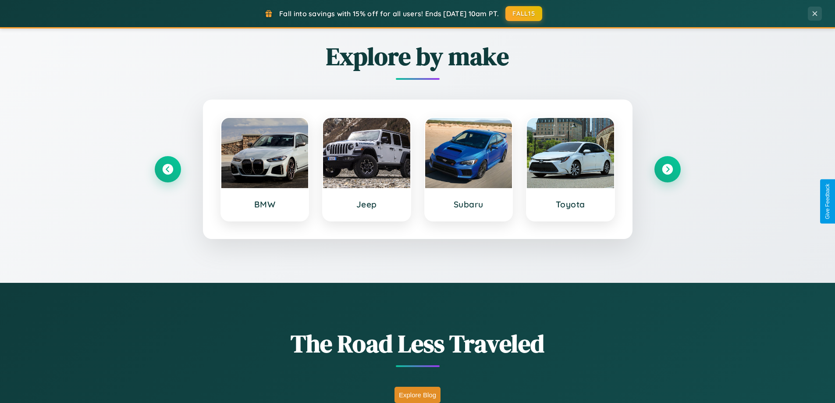 This screenshot has height=403, width=835. What do you see at coordinates (418, 343) in the screenshot?
I see `h1: The Road Less Traveled` at bounding box center [418, 343].